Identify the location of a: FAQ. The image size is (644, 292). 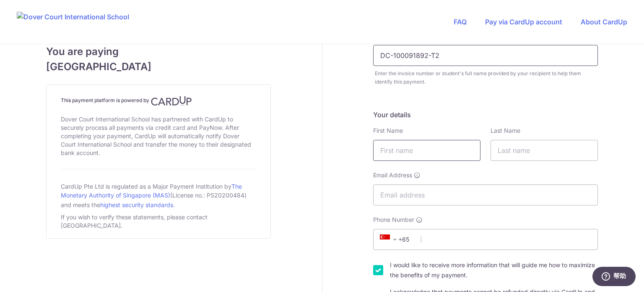
(460, 22).